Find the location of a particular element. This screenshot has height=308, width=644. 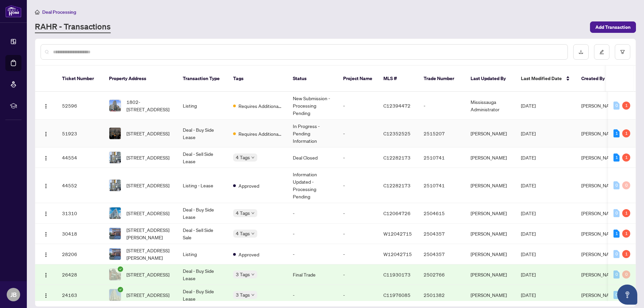

td: Deal - Sell Side Sale is located at coordinates (203, 234).